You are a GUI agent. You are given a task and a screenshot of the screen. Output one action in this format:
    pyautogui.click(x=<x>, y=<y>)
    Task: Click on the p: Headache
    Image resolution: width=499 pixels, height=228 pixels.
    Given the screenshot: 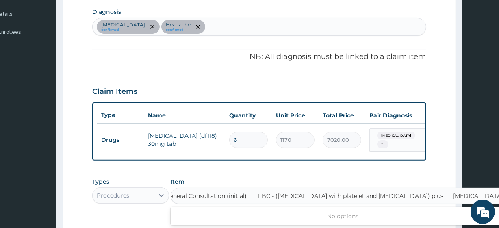 What is the action you would take?
    pyautogui.click(x=178, y=25)
    